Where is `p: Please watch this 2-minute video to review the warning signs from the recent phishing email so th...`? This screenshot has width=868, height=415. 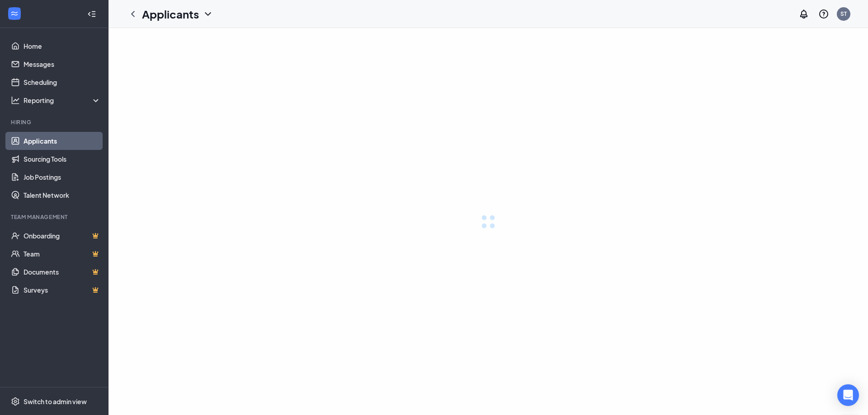 p: Please watch this 2-minute video to review the warning signs from the recent phishing email so th... is located at coordinates (72, 126).